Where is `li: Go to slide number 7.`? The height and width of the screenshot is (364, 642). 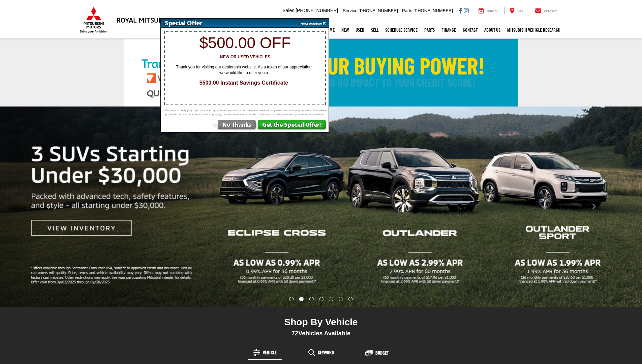 li: Go to slide number 7. is located at coordinates (351, 299).